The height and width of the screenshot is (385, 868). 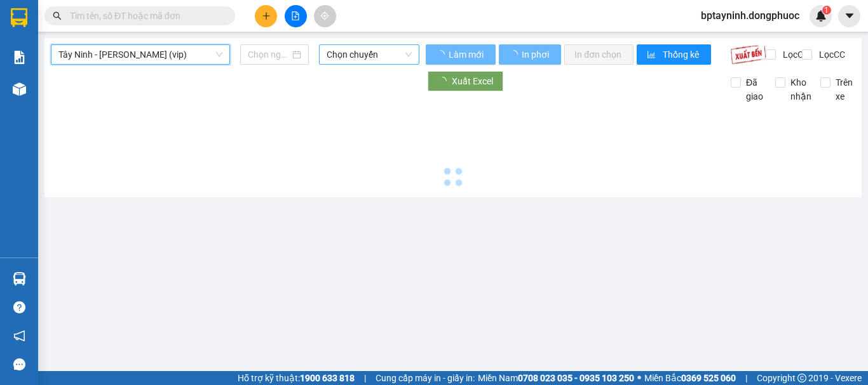 What do you see at coordinates (325, 16) in the screenshot?
I see `span: aim` at bounding box center [325, 16].